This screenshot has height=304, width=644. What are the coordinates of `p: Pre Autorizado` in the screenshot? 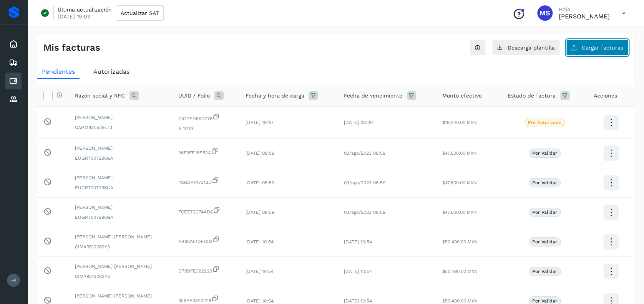 It's located at (545, 122).